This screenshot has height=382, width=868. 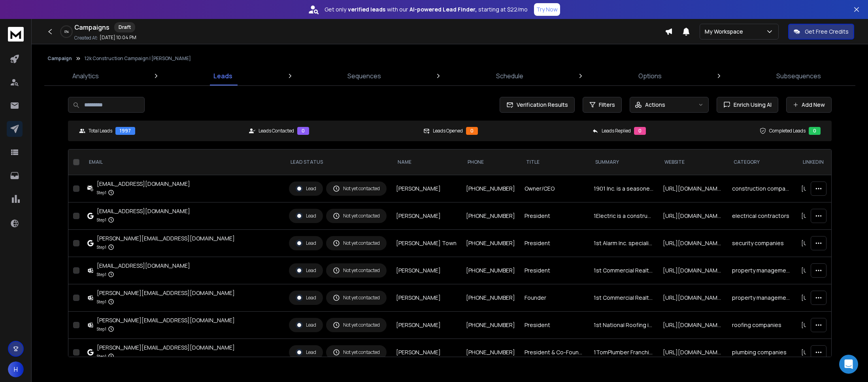 What do you see at coordinates (367, 9) in the screenshot?
I see `strong: verified leads` at bounding box center [367, 9].